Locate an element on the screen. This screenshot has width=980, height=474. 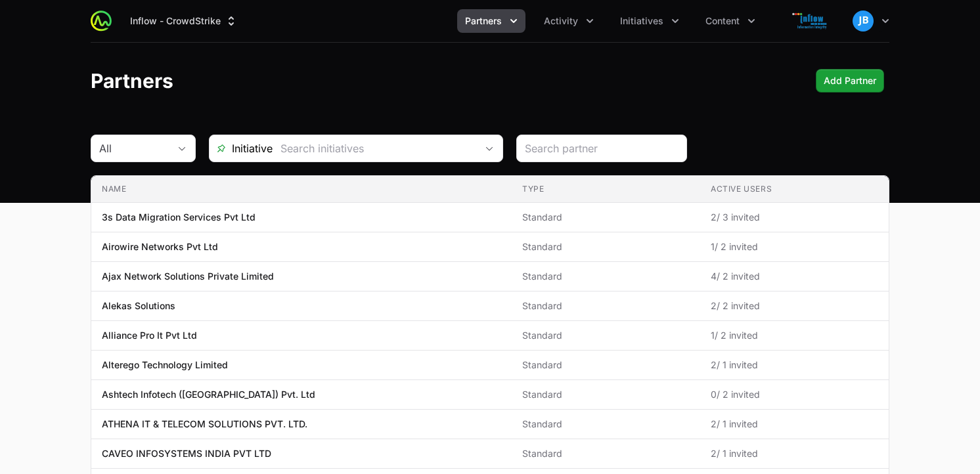
th: Name is located at coordinates (301, 189).